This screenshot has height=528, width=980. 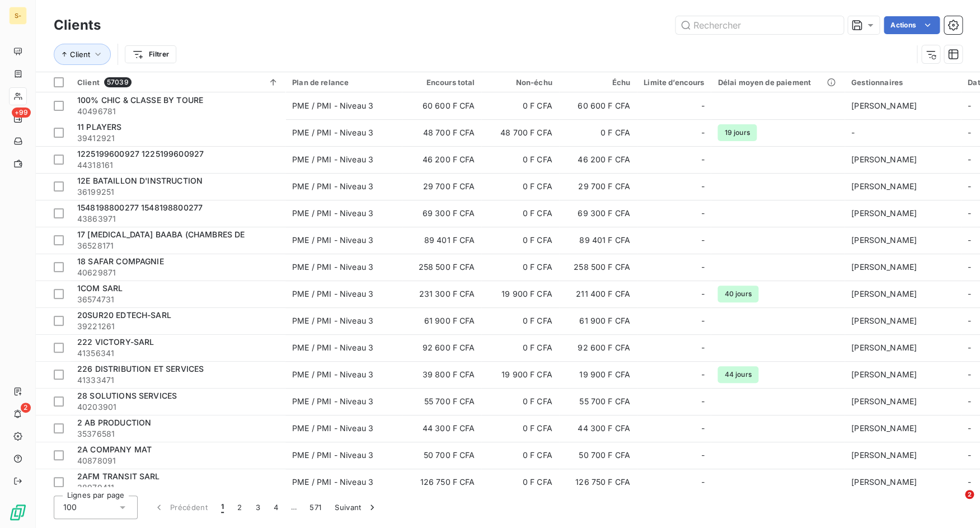 I want to click on span: 43863971, so click(x=178, y=219).